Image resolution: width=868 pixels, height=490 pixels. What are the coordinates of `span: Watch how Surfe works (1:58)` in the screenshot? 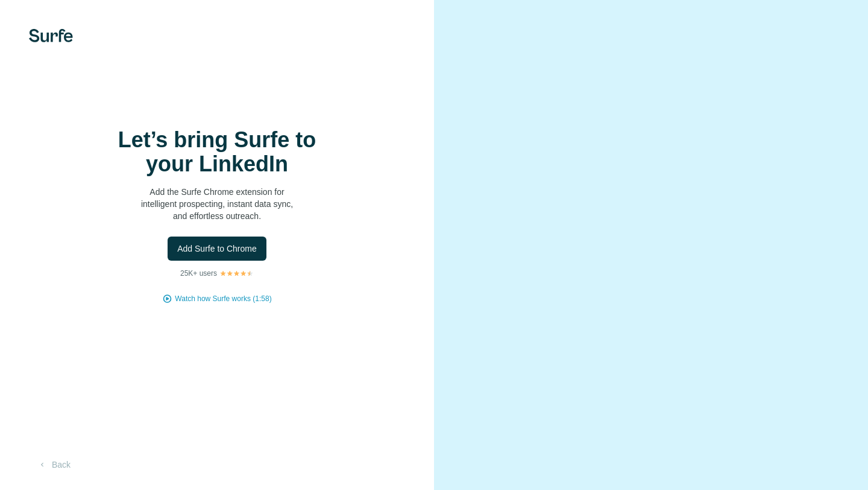 It's located at (223, 299).